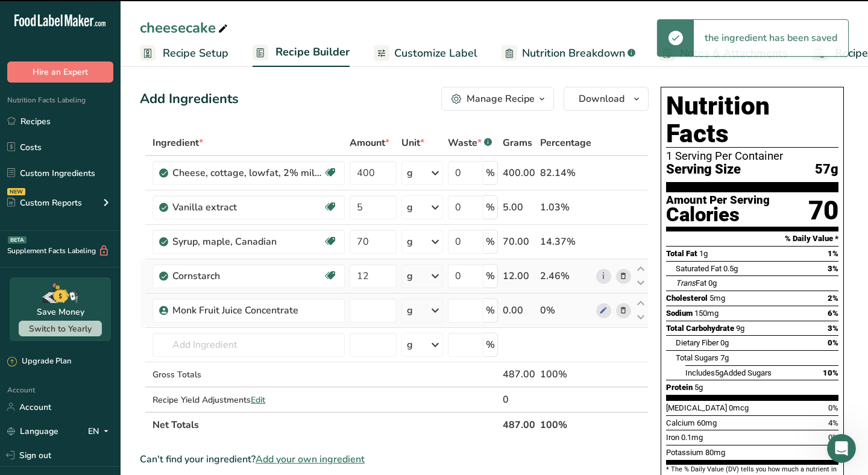  Describe the element at coordinates (833, 253) in the screenshot. I see `span: 1%` at that location.